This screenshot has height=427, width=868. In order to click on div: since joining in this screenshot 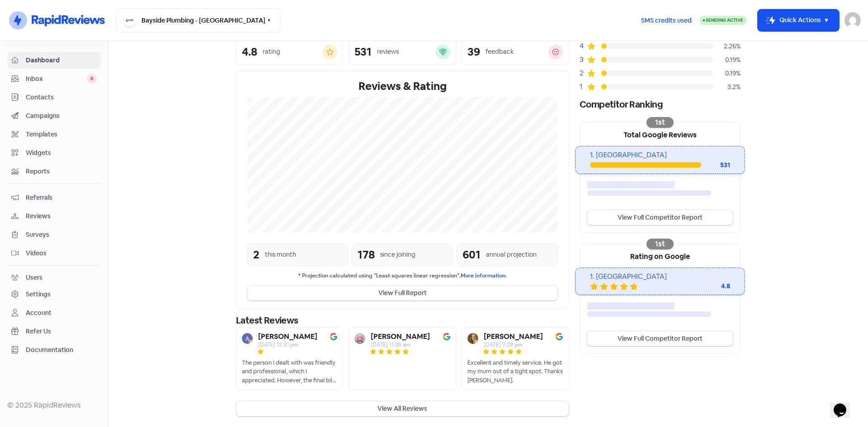, I will do `click(398, 254)`.